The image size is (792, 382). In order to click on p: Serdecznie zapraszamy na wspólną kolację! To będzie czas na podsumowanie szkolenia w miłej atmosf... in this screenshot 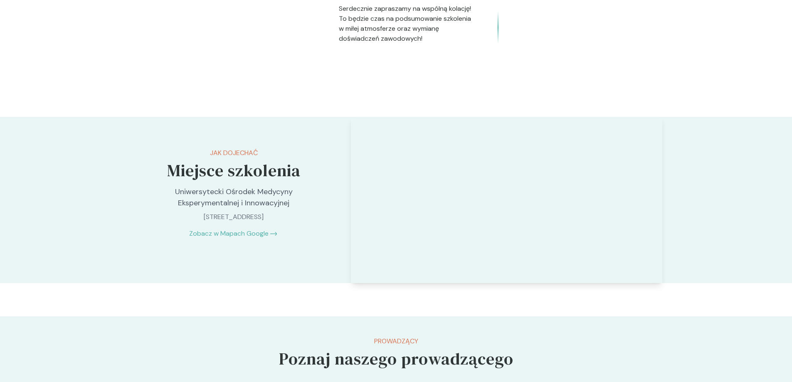, I will do `click(405, 24)`.